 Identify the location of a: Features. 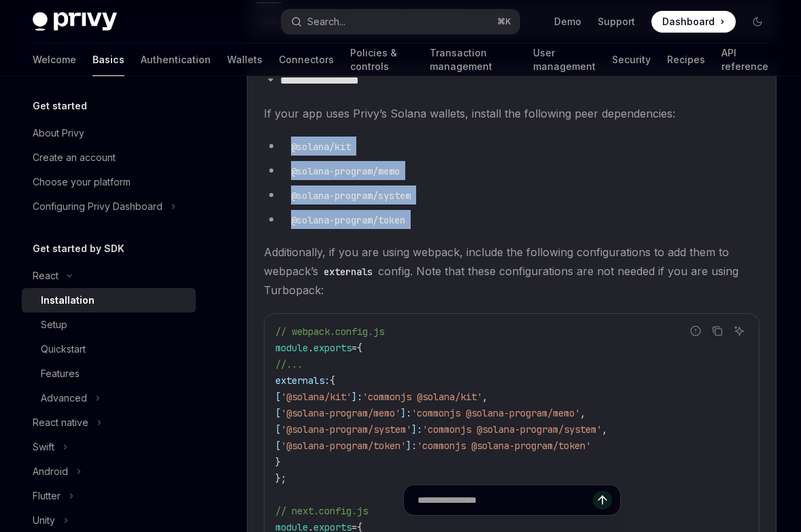
(109, 374).